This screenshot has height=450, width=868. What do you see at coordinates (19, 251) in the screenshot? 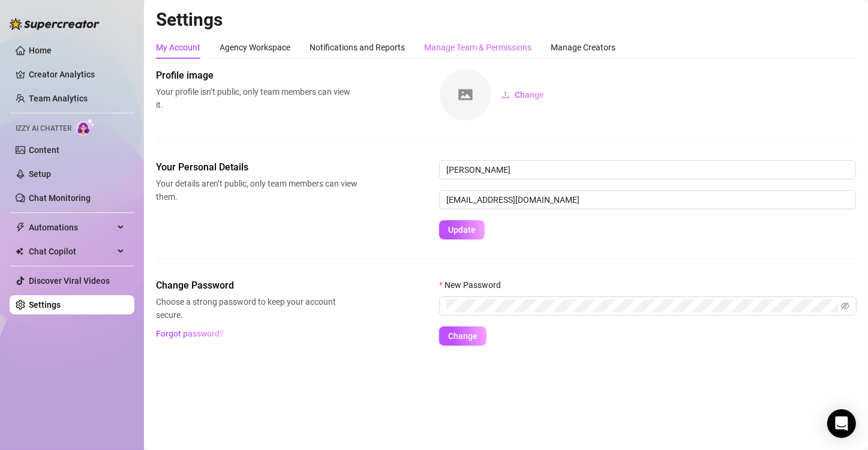
I see `img: Chat Copilot` at bounding box center [19, 251].